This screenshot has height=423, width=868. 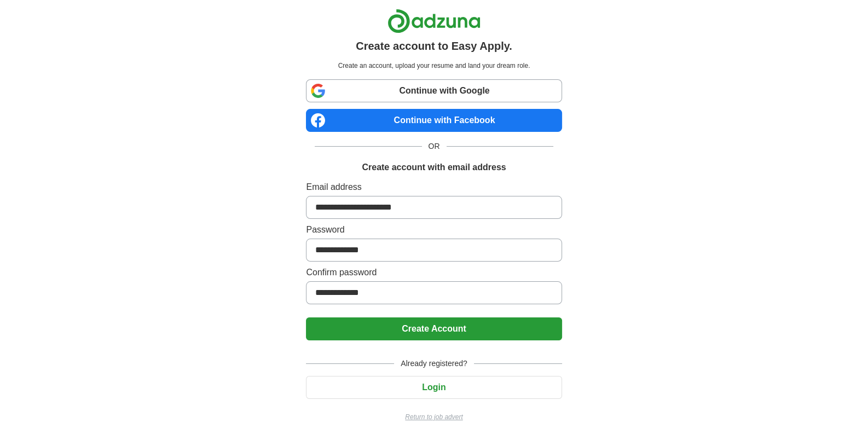 What do you see at coordinates (433, 187) in the screenshot?
I see `label: Email address` at bounding box center [433, 187].